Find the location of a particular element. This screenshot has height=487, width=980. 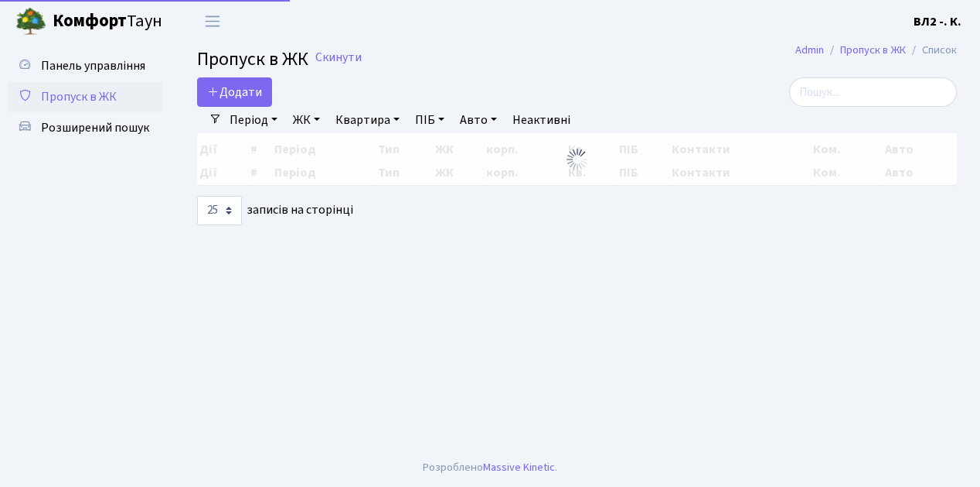

b: Комфорт is located at coordinates (90, 21).